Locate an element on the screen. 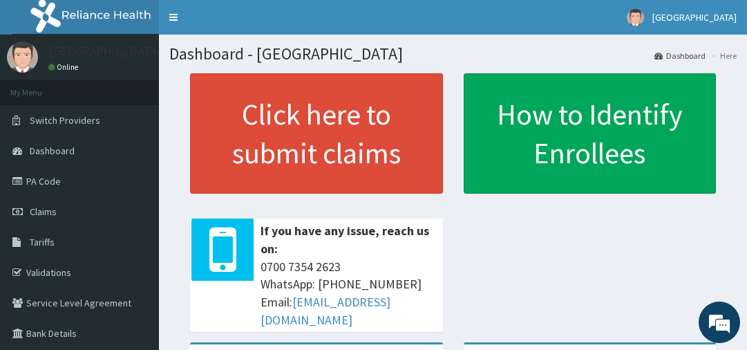 The height and width of the screenshot is (350, 747). span: Claims is located at coordinates (43, 211).